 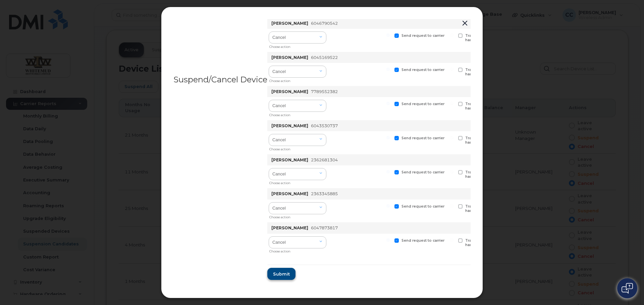 I want to click on span: 7789552382, so click(x=324, y=91).